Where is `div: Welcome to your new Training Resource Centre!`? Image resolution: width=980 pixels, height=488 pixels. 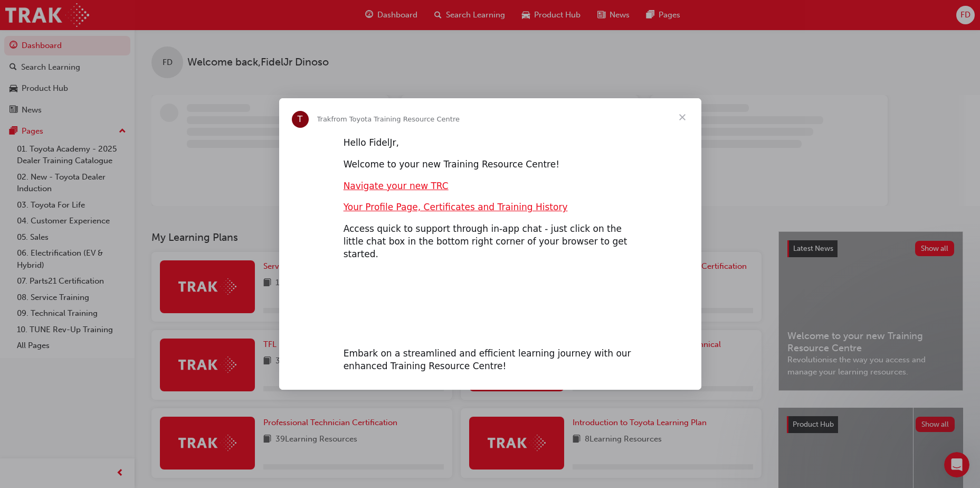 div: Welcome to your new Training Resource Centre! is located at coordinates (490, 165).